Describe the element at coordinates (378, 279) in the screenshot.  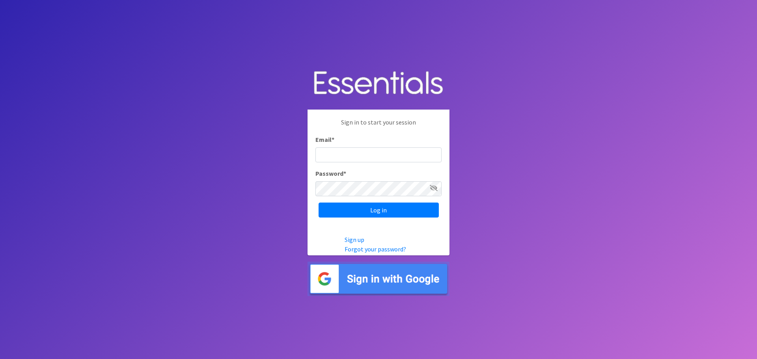
I see `img: Sign in with Google` at that location.